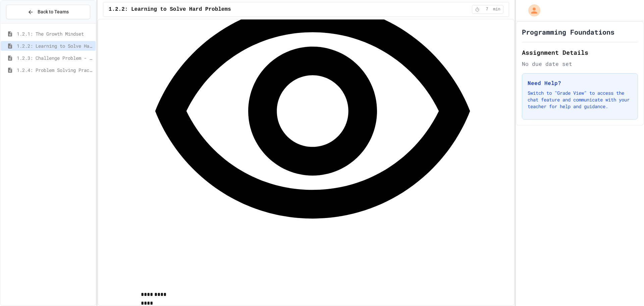 This screenshot has width=644, height=306. Describe the element at coordinates (487, 10) in the screenshot. I see `span: 7` at that location.